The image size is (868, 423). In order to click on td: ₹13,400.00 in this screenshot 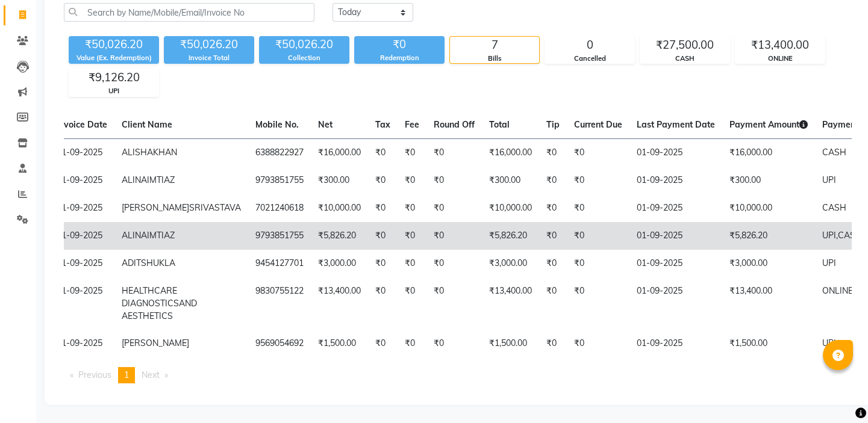, I will do `click(768, 303)`.